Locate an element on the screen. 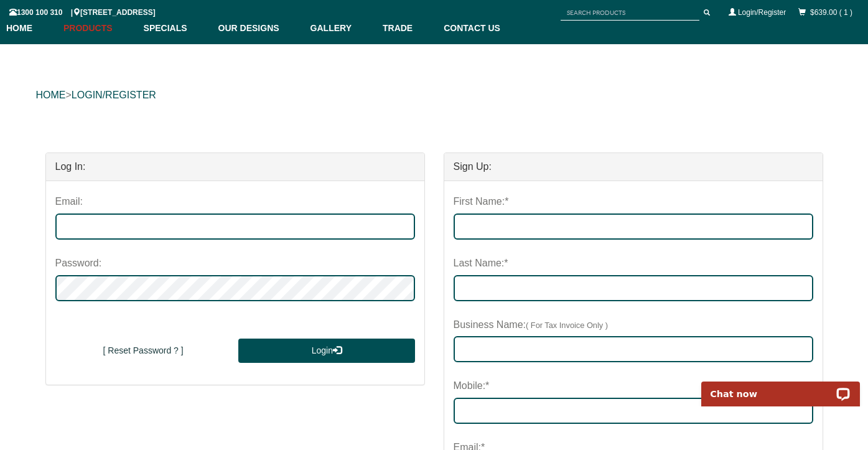 The width and height of the screenshot is (868, 450). button: Login is located at coordinates (326, 351).